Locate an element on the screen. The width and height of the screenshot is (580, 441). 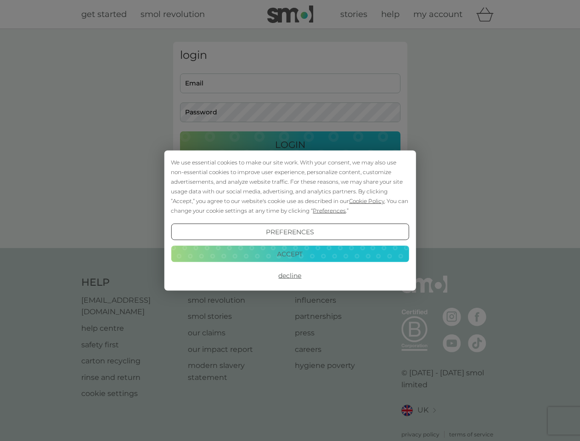
button: Decline is located at coordinates (290, 276).